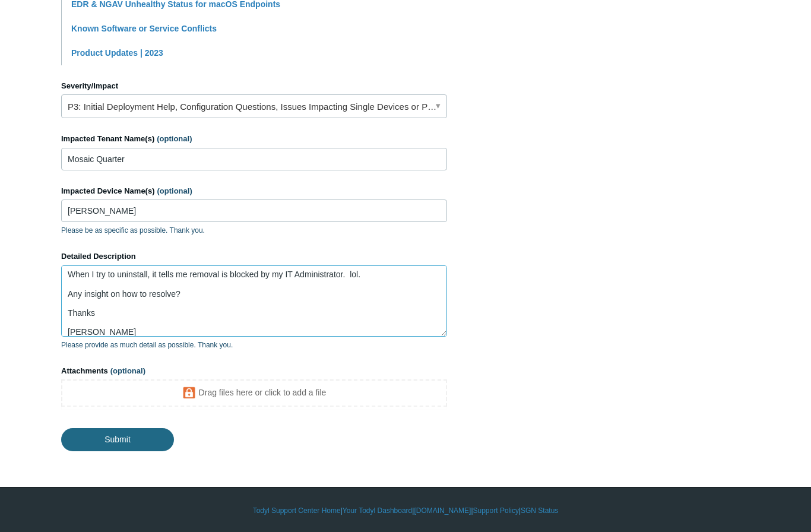 The height and width of the screenshot is (532, 811). What do you see at coordinates (144, 29) in the screenshot?
I see `a: Known Software or Service Conflicts` at bounding box center [144, 29].